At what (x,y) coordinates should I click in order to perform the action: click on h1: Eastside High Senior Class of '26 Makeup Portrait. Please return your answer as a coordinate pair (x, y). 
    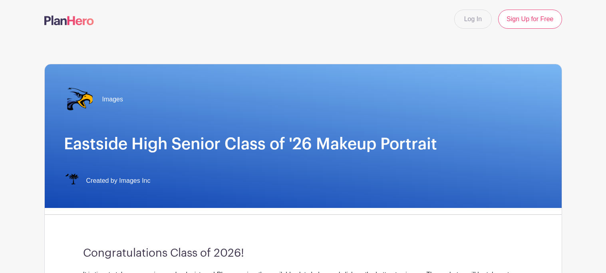
    Looking at the image, I should click on (303, 144).